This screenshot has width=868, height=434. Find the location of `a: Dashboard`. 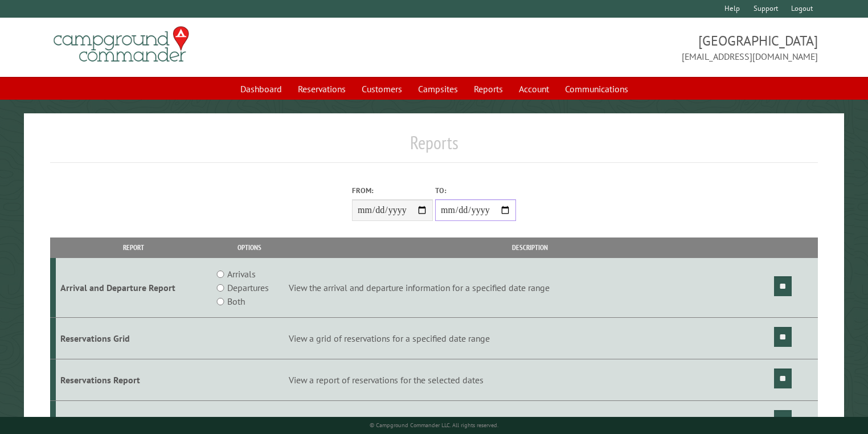

a: Dashboard is located at coordinates (261, 89).